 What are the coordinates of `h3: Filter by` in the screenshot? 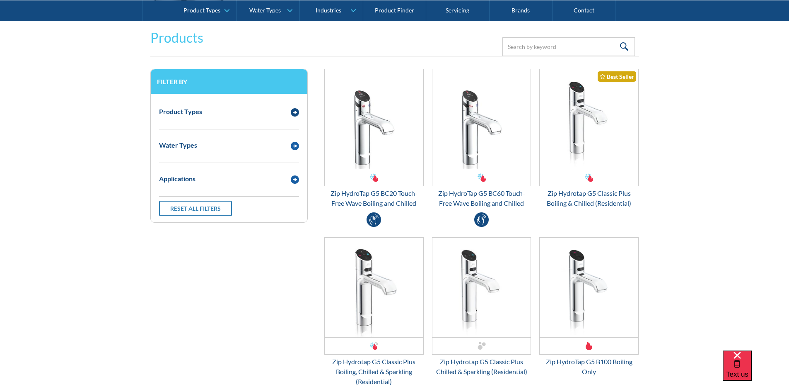 It's located at (229, 81).